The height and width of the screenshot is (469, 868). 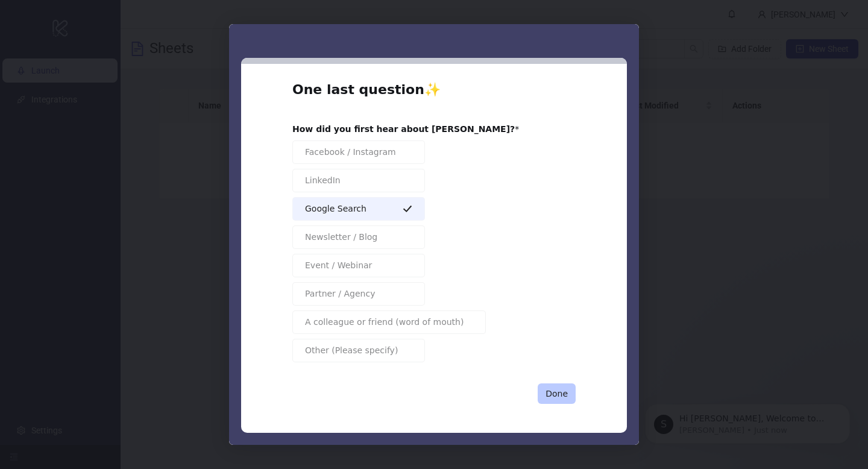 I want to click on button: Newsletter / Blog, so click(x=359, y=237).